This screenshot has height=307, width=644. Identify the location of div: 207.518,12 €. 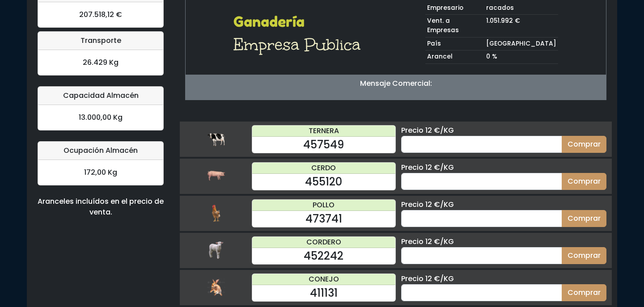
(101, 15).